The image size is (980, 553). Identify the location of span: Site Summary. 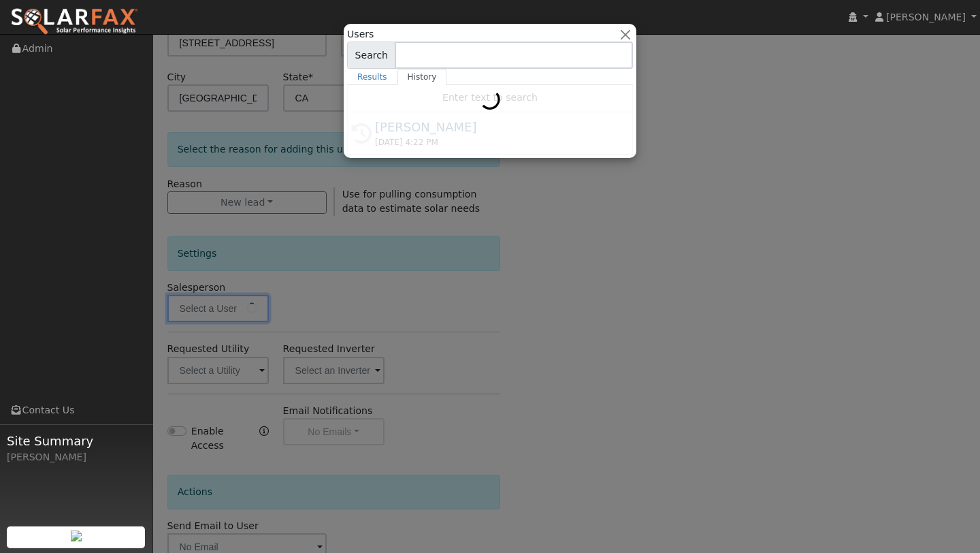
(76, 440).